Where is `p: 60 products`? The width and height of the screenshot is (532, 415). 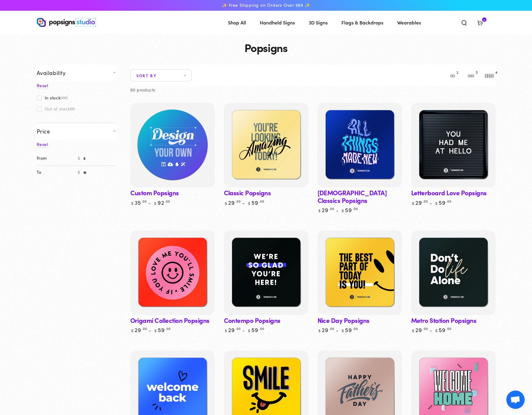
p: 60 products is located at coordinates (143, 89).